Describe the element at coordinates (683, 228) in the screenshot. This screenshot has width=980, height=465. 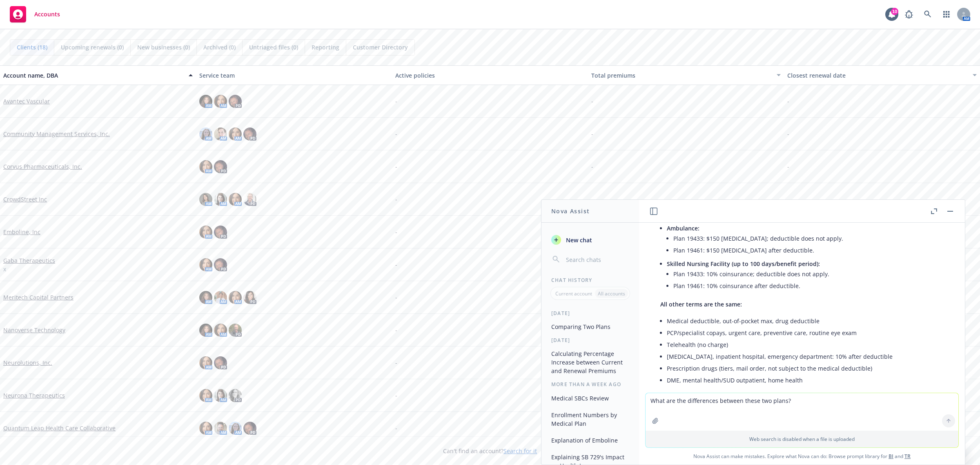
I see `span: Ambulance:` at that location.